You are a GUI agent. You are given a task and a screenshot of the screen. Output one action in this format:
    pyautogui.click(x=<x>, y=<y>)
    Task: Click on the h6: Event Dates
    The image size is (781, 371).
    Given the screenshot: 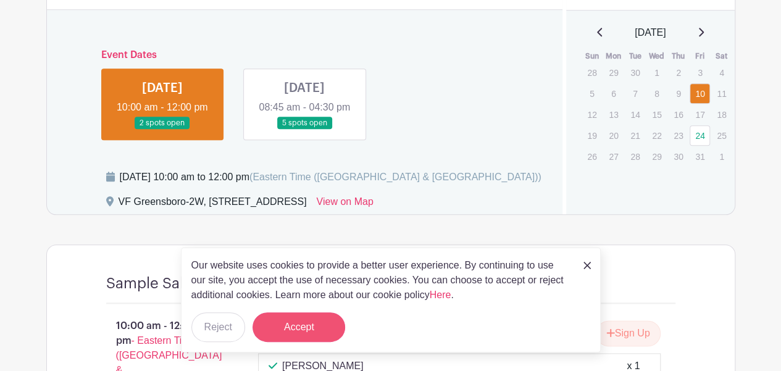 What is the action you would take?
    pyautogui.click(x=305, y=55)
    